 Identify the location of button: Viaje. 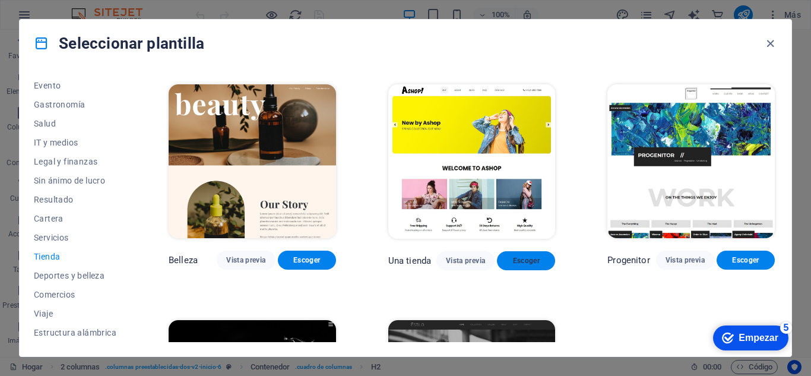
(75, 314).